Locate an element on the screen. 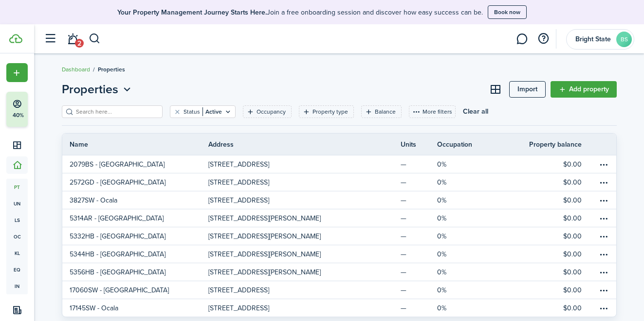  button: Clear all is located at coordinates (475, 112).